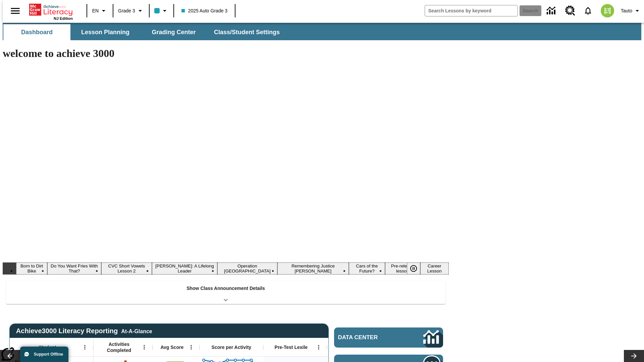 The height and width of the screenshot is (362, 644). I want to click on button: Profile/Settings, so click(631, 11).